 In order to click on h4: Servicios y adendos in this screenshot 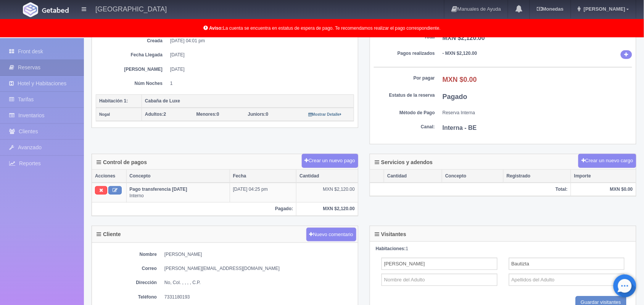, I will do `click(404, 162)`.